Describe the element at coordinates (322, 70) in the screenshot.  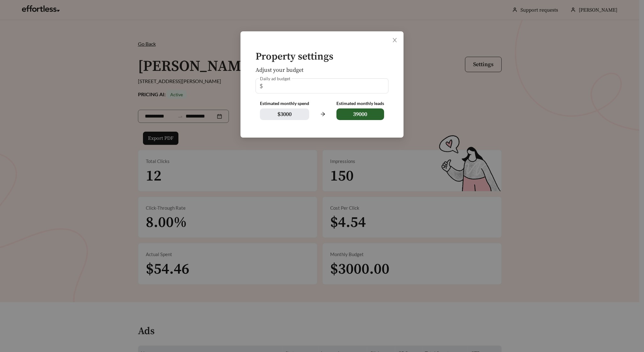
I see `h5: Adjust your budget` at that location.